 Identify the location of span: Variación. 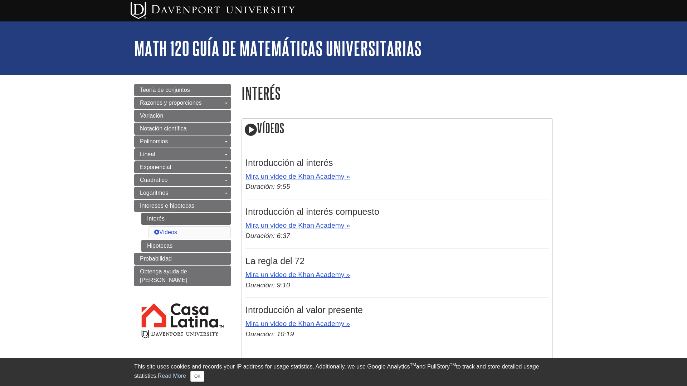
(152, 116).